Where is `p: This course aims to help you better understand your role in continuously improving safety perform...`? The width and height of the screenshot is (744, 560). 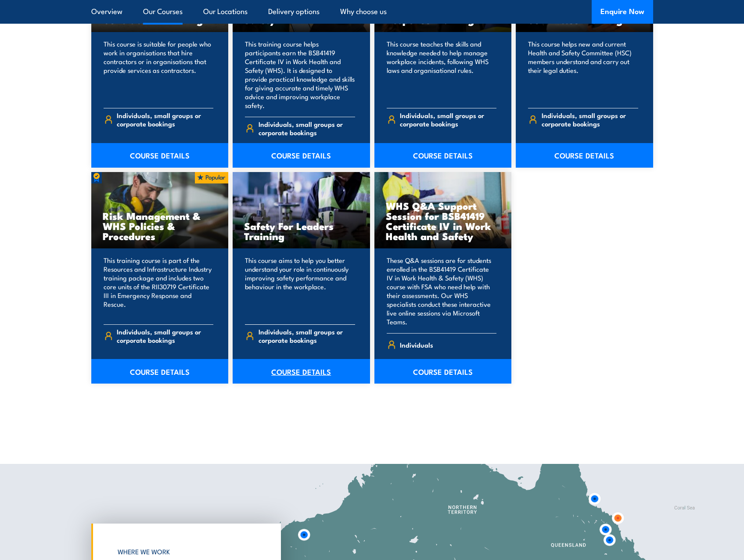 p: This course aims to help you better understand your role in continuously improving safety perform... is located at coordinates (300, 287).